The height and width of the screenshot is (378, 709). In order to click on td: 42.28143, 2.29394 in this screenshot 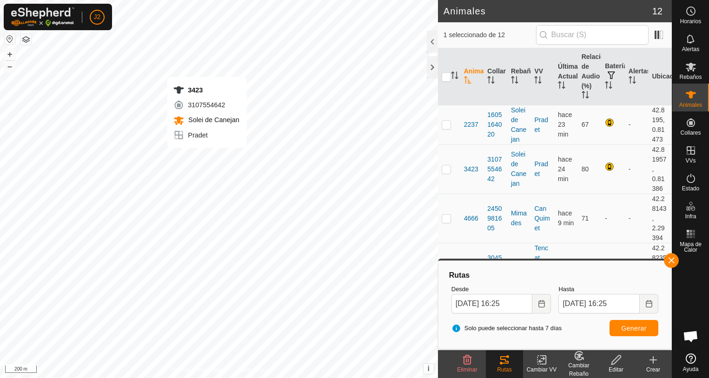, I will do `click(659, 218)`.